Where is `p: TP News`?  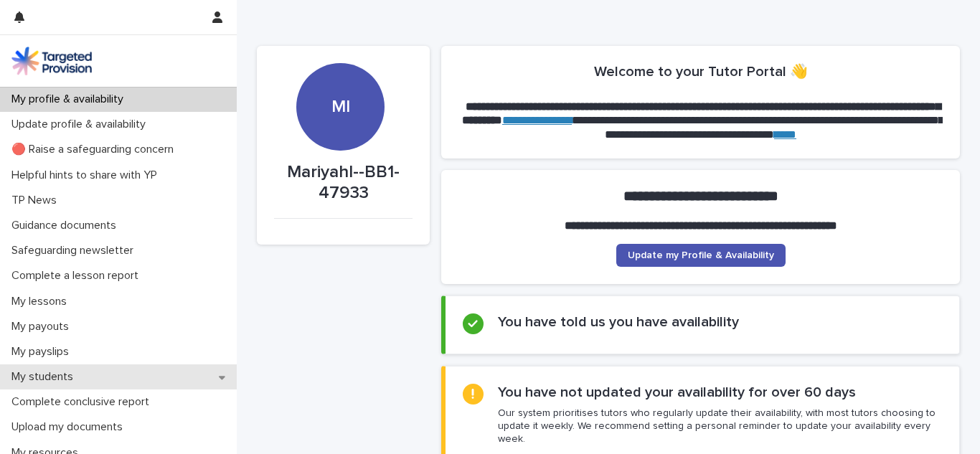 p: TP News is located at coordinates (37, 200).